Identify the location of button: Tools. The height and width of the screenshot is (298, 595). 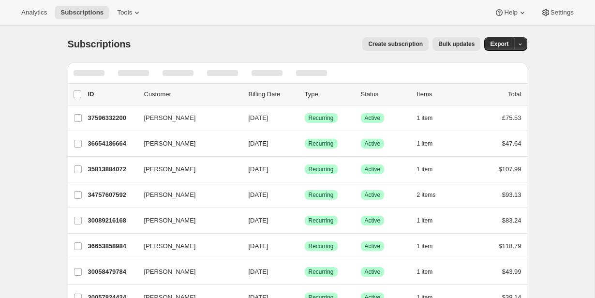
(129, 13).